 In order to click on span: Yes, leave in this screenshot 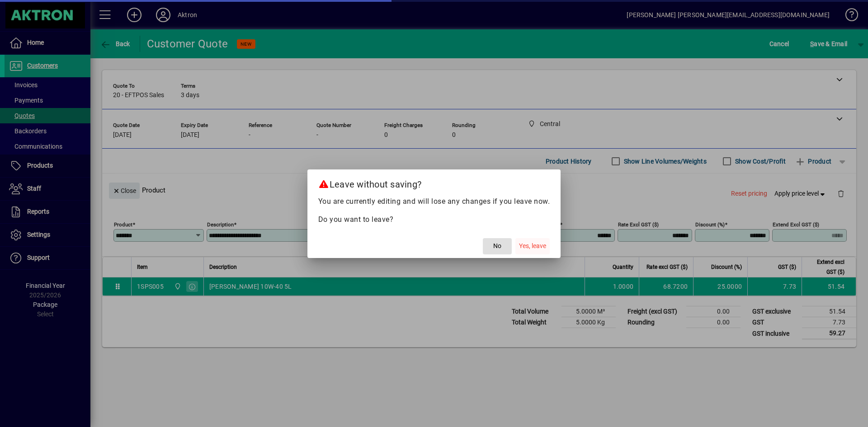, I will do `click(533, 246)`.